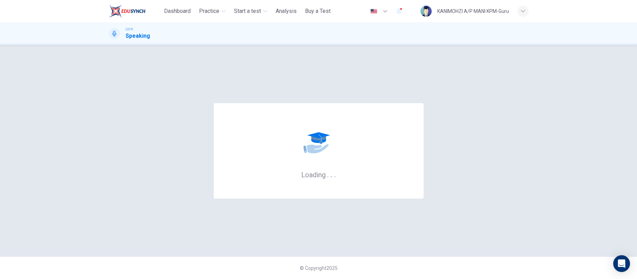 This screenshot has height=279, width=637. I want to click on button: Dashboard, so click(177, 11).